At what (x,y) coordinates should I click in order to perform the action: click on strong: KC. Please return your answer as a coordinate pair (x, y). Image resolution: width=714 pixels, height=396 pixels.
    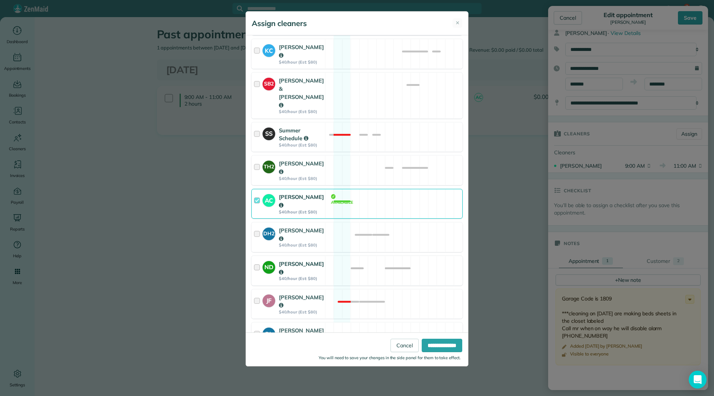
    Looking at the image, I should click on (269, 49).